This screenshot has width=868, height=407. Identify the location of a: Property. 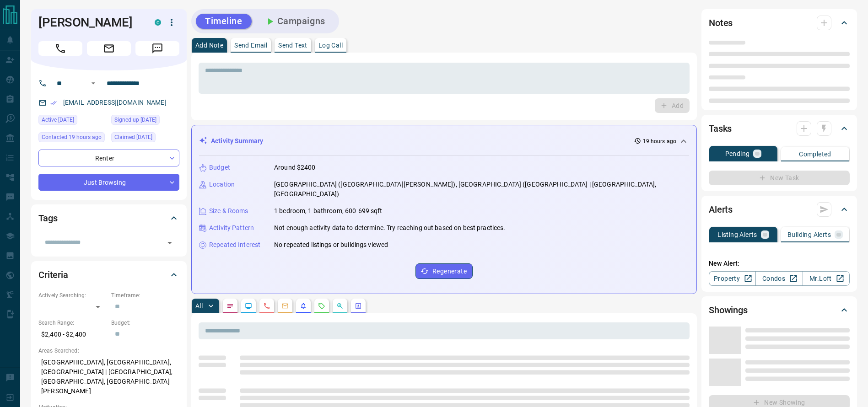
(732, 279).